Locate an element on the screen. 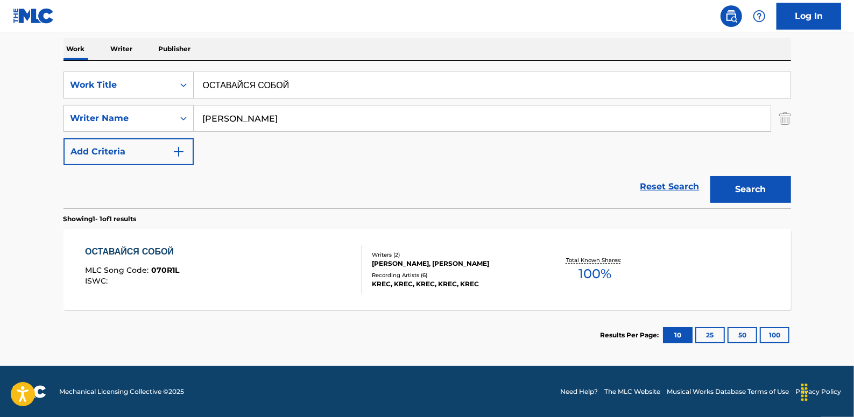  button: Add Criteria is located at coordinates (129, 152).